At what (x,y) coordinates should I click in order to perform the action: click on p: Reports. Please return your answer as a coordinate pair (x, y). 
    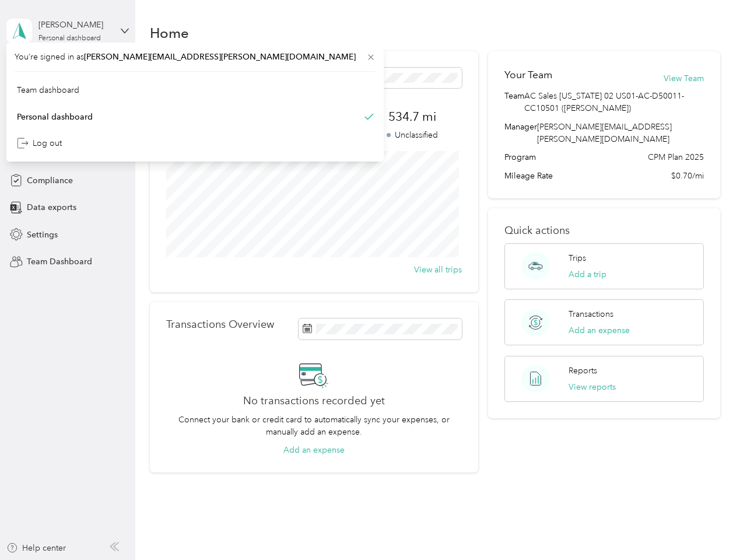
    Looking at the image, I should click on (583, 370).